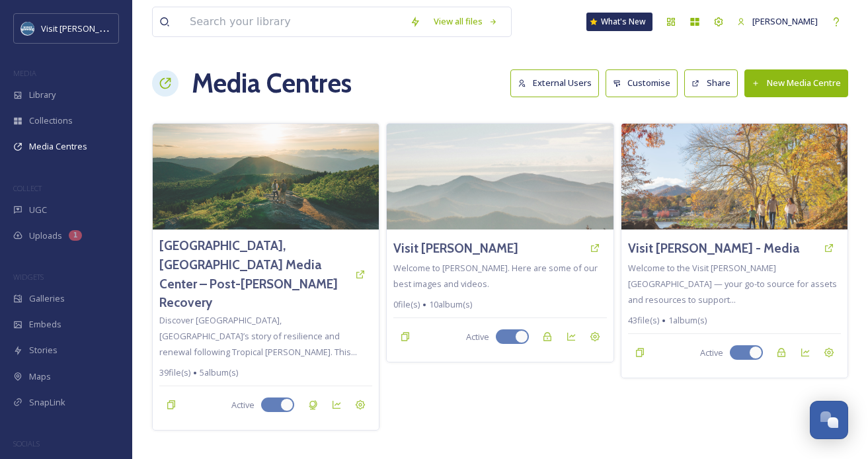  I want to click on span: Stories, so click(43, 350).